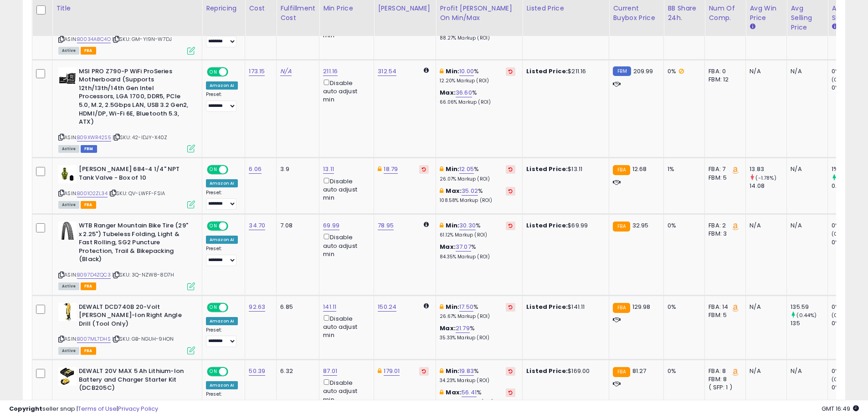 Image resolution: width=868 pixels, height=418 pixels. I want to click on div: FBM: 12, so click(724, 80).